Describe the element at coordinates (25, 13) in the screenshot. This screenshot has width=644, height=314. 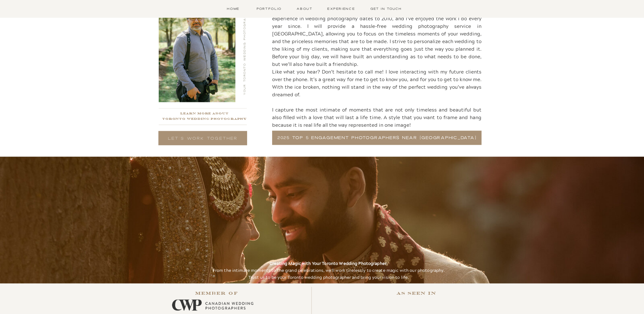
I see `div: v 4.0.25` at that location.